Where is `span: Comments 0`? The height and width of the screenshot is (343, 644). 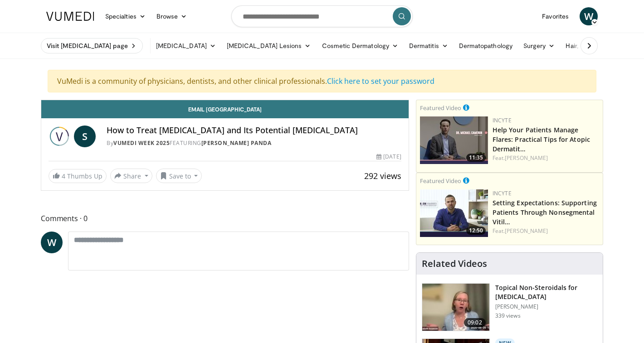
span: Comments 0 is located at coordinates (225, 218).